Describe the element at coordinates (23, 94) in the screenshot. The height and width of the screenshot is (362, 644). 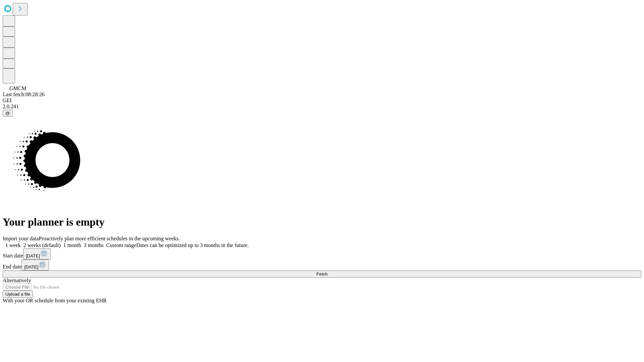
I see `span: Last fetch: 08:28:26` at that location.